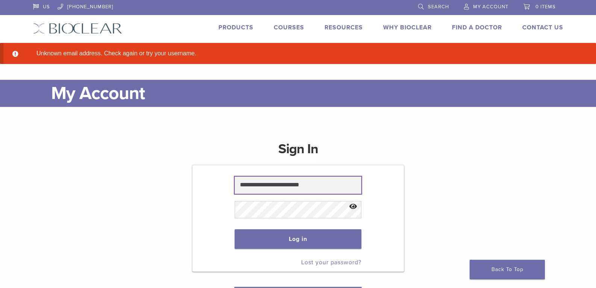  Describe the element at coordinates (344, 27) in the screenshot. I see `a: Resources` at that location.